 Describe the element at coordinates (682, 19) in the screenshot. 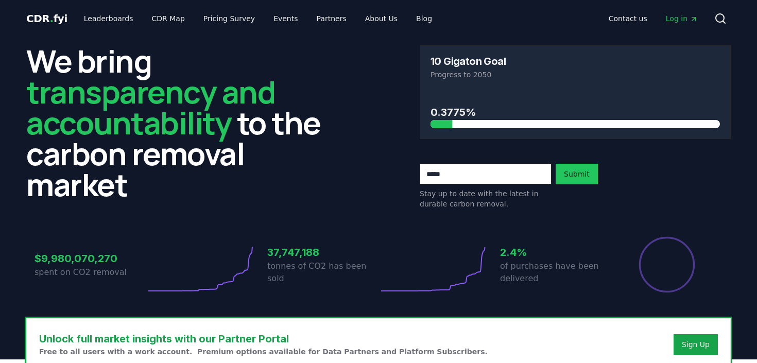

I see `a: Log in` at that location.